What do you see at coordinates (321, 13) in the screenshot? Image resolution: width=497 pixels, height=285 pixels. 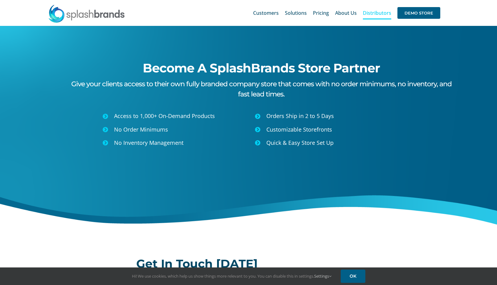 I see `a: Pricing` at bounding box center [321, 13].